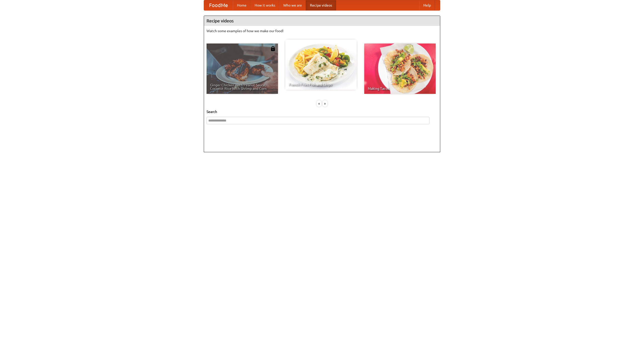  Describe the element at coordinates (322, 112) in the screenshot. I see `h5: Search` at that location.